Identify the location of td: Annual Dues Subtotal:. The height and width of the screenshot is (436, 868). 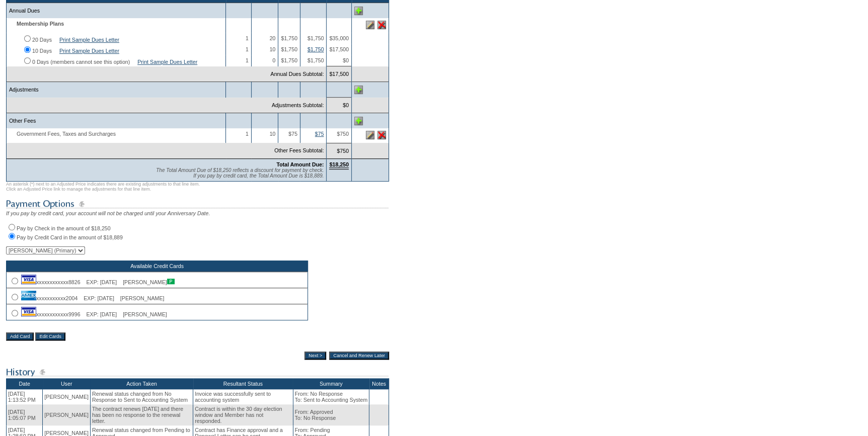
(167, 74).